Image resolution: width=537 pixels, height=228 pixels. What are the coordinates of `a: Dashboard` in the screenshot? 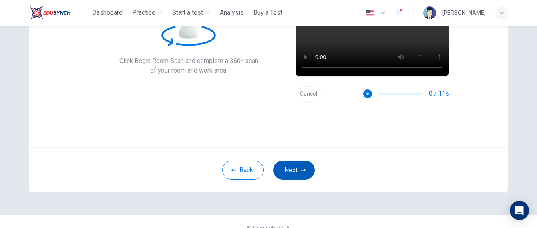 It's located at (107, 13).